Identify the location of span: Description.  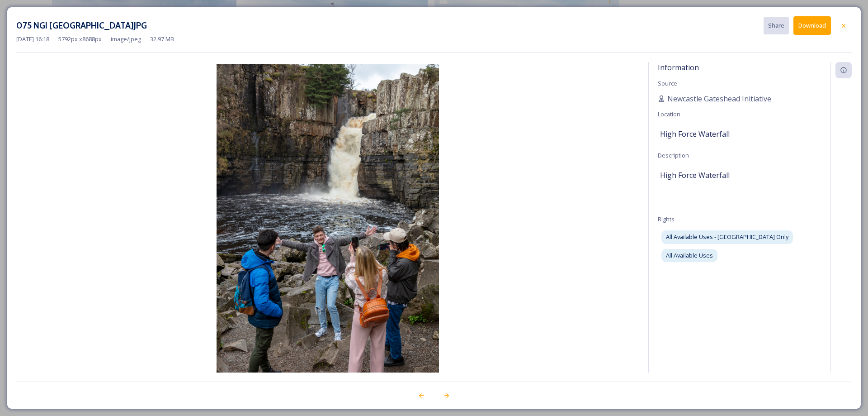
(673, 155).